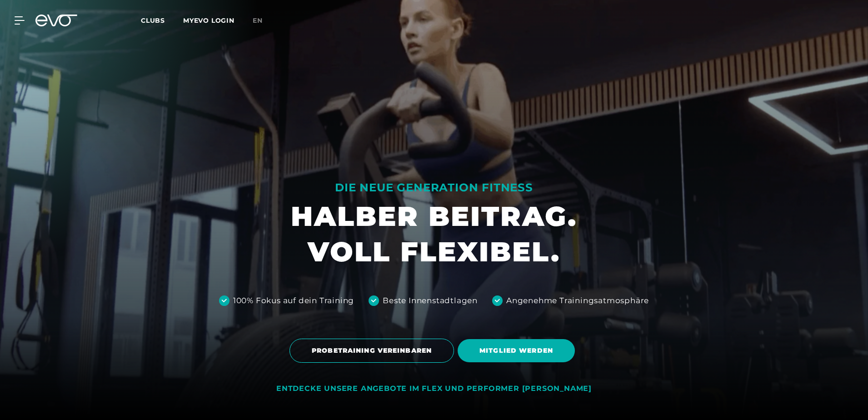  I want to click on a: MYEVO LOGIN, so click(208, 21).